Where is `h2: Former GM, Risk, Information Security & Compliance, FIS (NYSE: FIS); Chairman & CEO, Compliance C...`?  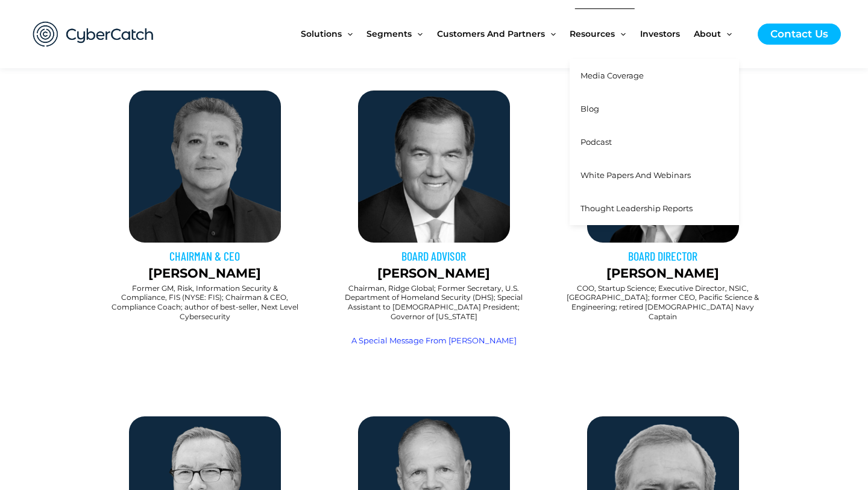
h2: Former GM, Risk, Information Security & Compliance, FIS (NYSE: FIS); Chairman & CEO, Compliance C... is located at coordinates (205, 302).